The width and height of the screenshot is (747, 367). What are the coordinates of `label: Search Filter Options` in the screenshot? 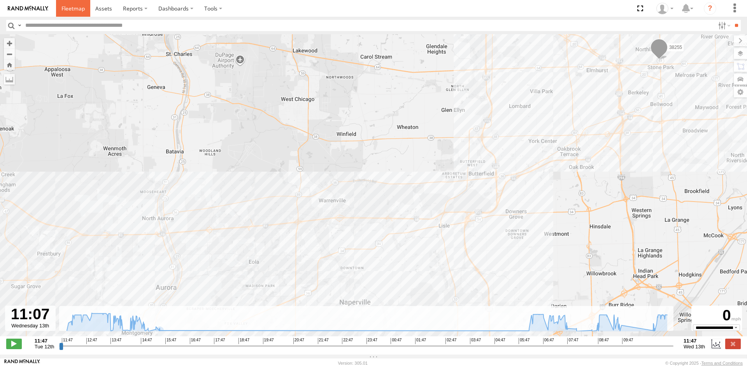 It's located at (723, 25).